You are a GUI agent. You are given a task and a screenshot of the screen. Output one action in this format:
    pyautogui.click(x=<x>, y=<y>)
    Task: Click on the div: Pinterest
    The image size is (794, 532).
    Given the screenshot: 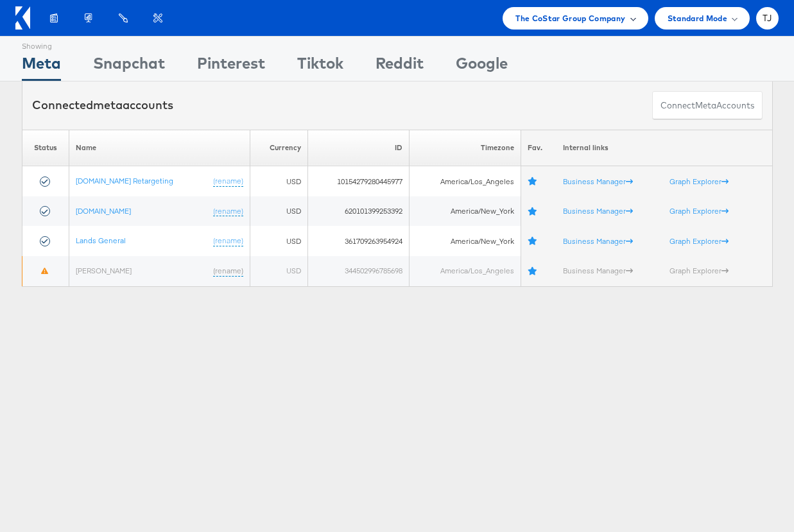 What is the action you would take?
    pyautogui.click(x=231, y=66)
    